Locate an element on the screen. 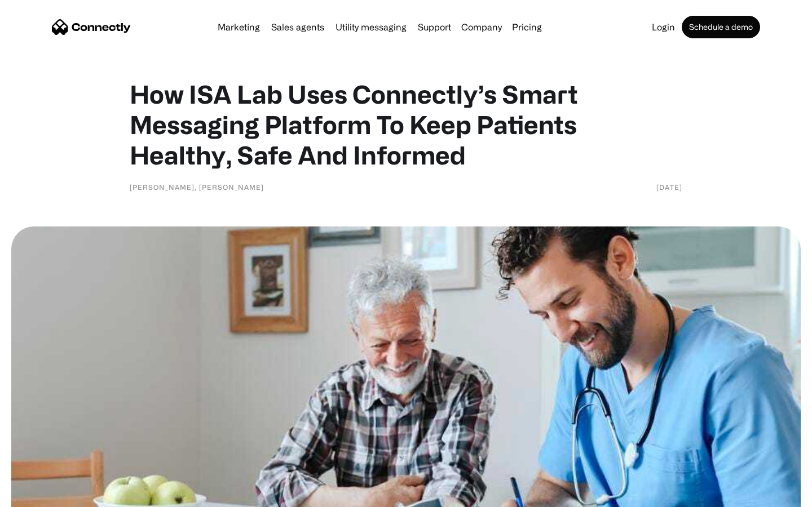 The height and width of the screenshot is (507, 812). a: Sales agents is located at coordinates (297, 27).